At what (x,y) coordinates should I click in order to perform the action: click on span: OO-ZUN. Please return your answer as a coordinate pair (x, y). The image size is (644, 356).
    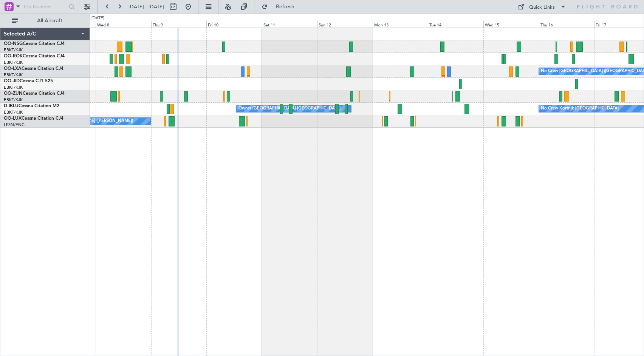
    Looking at the image, I should click on (13, 94).